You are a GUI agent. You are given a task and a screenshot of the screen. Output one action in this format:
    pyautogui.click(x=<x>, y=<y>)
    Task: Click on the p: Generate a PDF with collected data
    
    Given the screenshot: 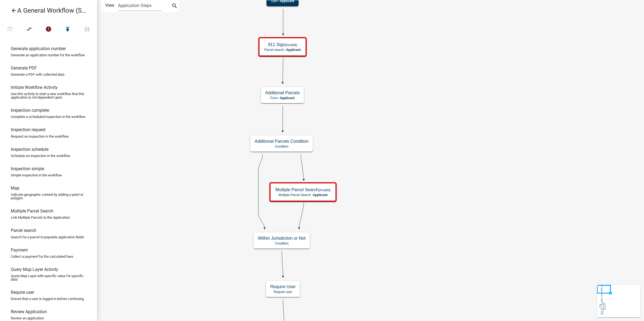 What is the action you would take?
    pyautogui.click(x=38, y=75)
    